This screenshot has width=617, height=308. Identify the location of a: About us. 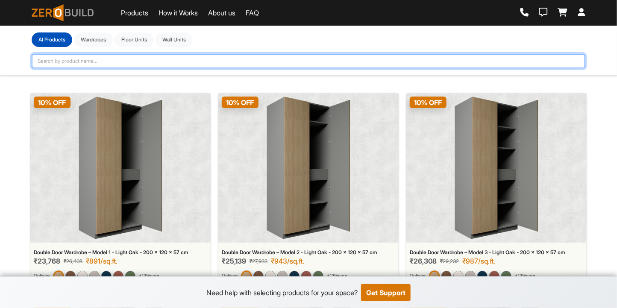
(222, 13).